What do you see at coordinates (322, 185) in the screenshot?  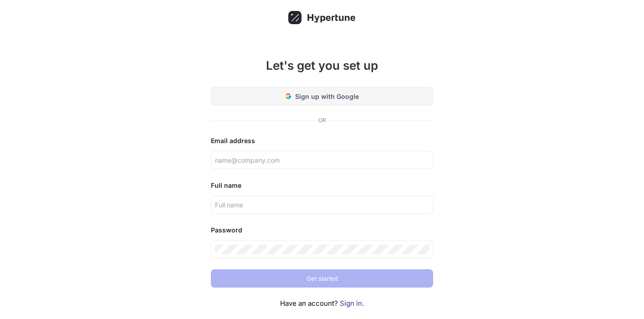 I see `div: Full name` at bounding box center [322, 185].